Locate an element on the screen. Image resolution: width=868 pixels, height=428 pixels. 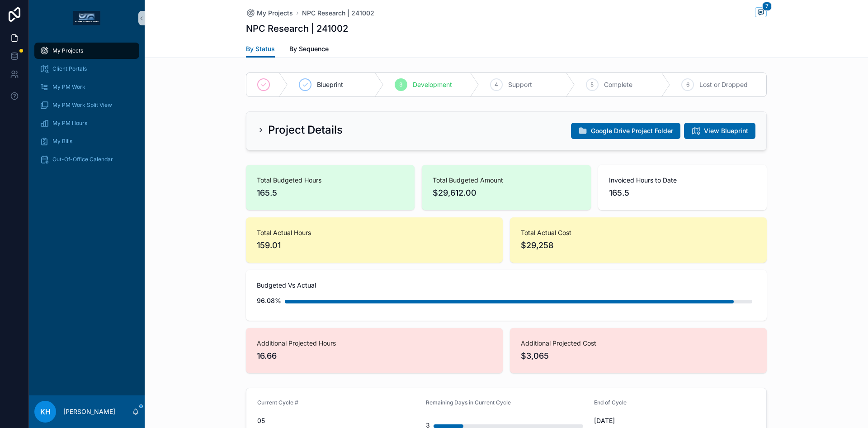
span: Blueprint is located at coordinates (330, 85).